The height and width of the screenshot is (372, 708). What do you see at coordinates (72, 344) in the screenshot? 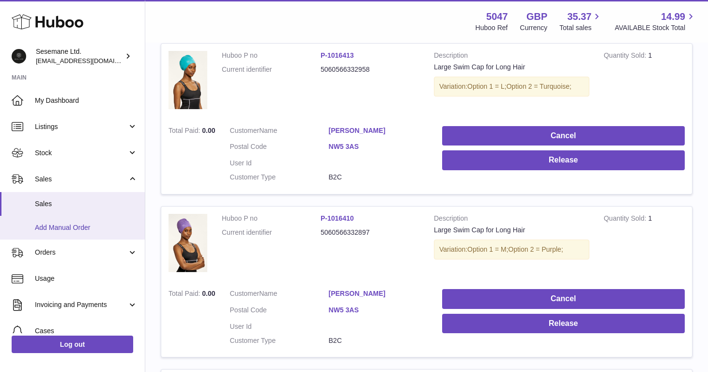
I see `a: Log out` at bounding box center [72, 344].